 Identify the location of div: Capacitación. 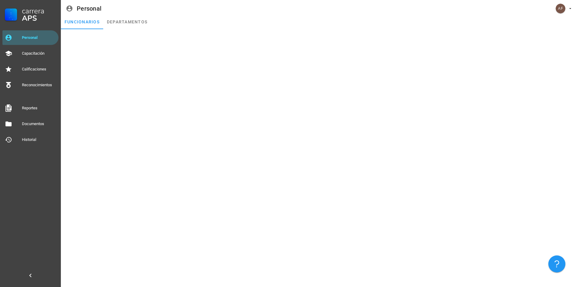
(39, 54).